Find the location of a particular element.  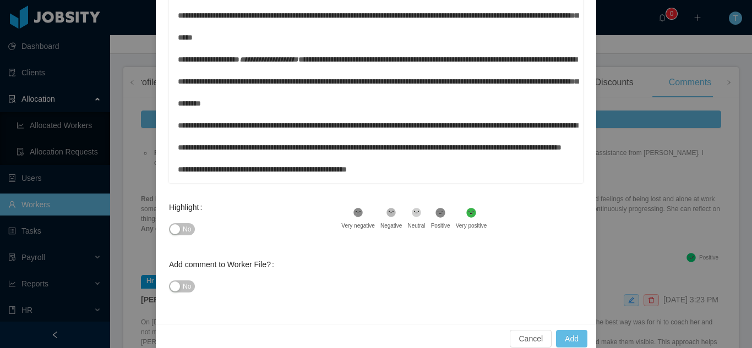

div: Negative is located at coordinates (391, 226).